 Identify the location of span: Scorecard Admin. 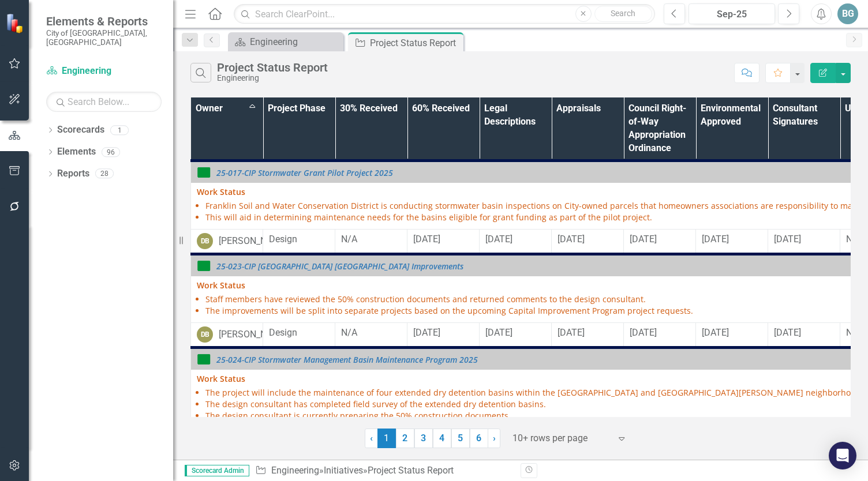
(217, 471).